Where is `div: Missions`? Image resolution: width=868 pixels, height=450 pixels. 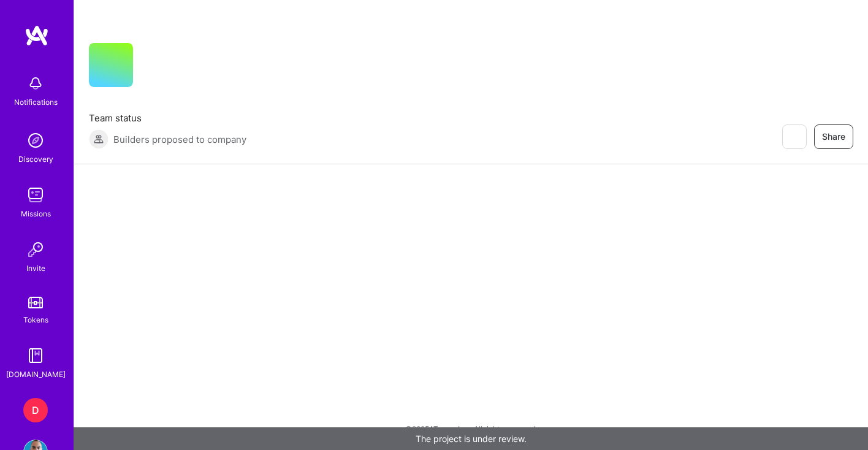 div: Missions is located at coordinates (35, 214).